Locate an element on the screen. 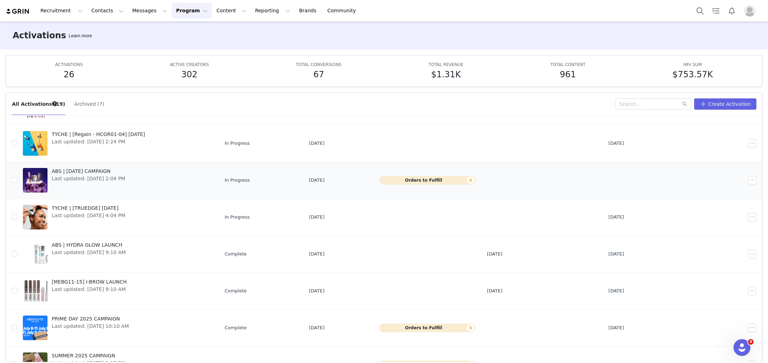 Image resolution: width=768 pixels, height=363 pixels. button: Search is located at coordinates (700, 11).